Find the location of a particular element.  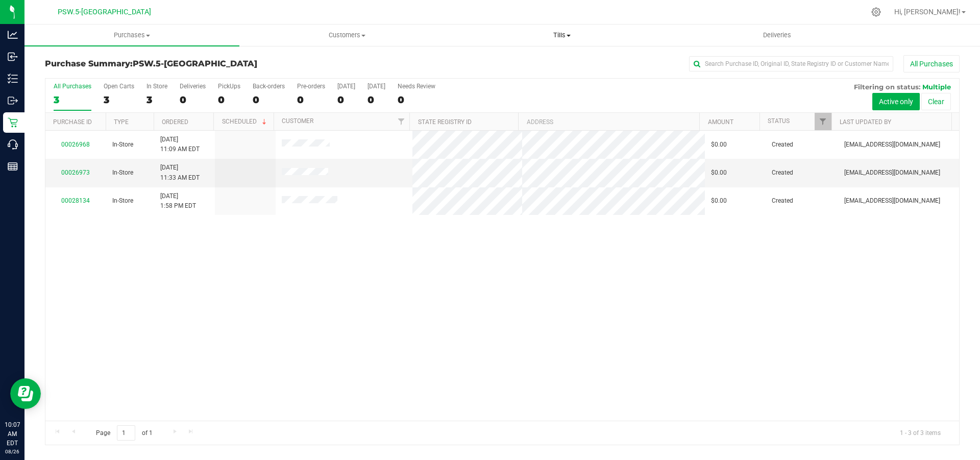

span: 1 - 3 of 3 items is located at coordinates (920, 433).